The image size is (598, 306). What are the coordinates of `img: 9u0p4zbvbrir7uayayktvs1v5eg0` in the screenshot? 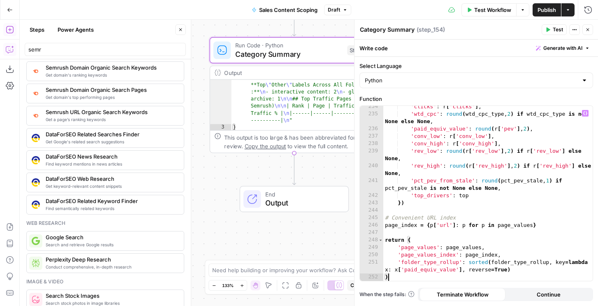 It's located at (36, 138).